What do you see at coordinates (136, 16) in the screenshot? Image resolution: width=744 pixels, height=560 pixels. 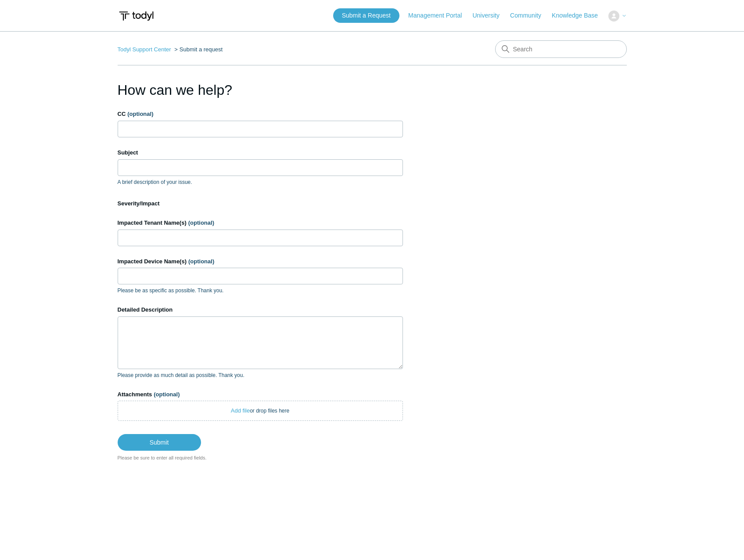 I see `img: Todyl Support Center Help Center home page` at bounding box center [136, 16].